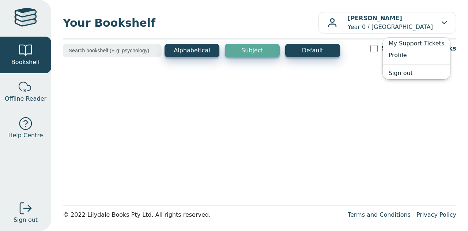  What do you see at coordinates (252, 50) in the screenshot?
I see `button: Subject` at bounding box center [252, 50].